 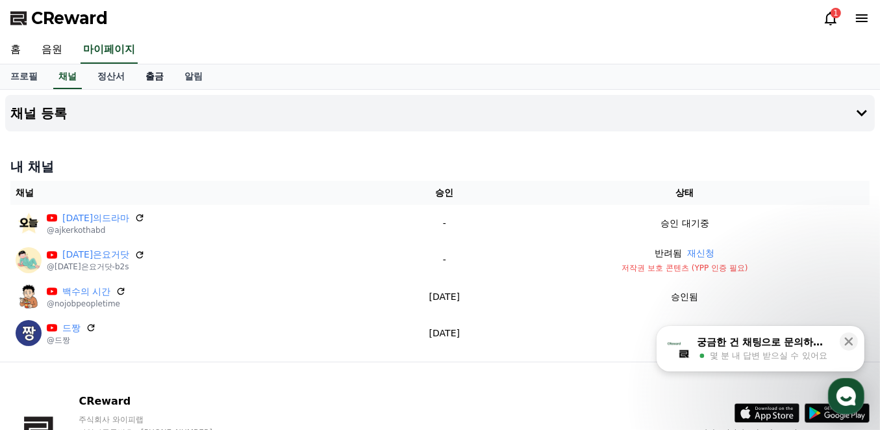 What do you see at coordinates (194, 77) in the screenshot?
I see `a: 알림` at bounding box center [194, 77].